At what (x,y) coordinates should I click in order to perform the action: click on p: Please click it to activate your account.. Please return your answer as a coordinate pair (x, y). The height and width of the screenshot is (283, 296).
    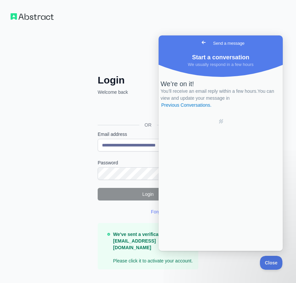
    Looking at the image, I should click on (153, 247).